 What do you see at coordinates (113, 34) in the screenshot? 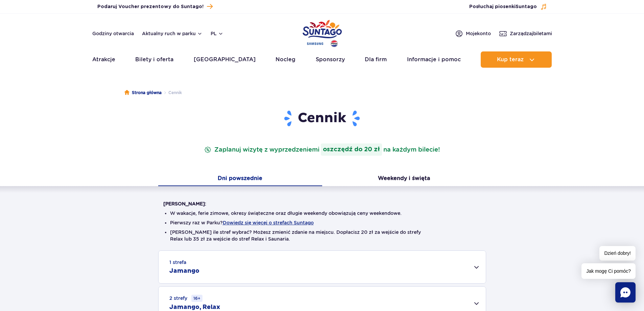
I see `a: Godziny otwarcia` at bounding box center [113, 34].